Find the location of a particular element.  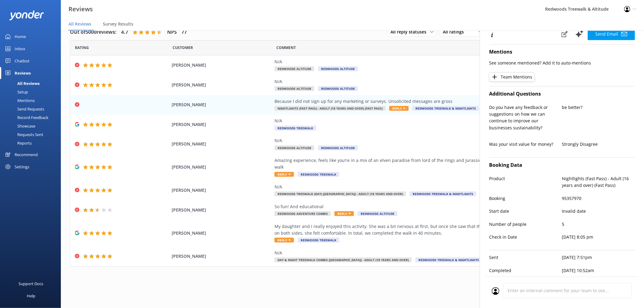

p: Booking is located at coordinates (525, 198).